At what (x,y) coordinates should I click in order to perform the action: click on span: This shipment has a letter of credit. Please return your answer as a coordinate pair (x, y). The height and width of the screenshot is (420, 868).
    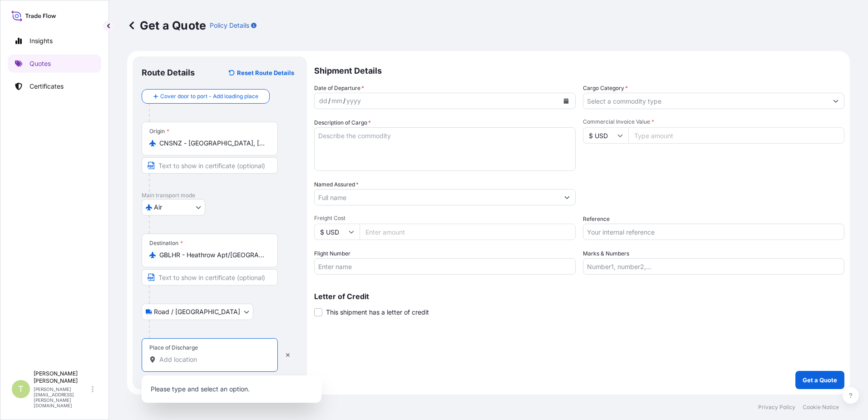
    Looking at the image, I should click on (377, 312).